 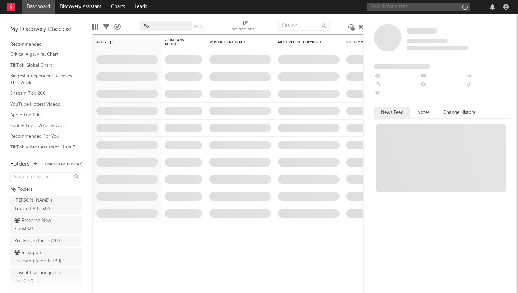 What do you see at coordinates (117, 27) in the screenshot?
I see `div: A&R Pipeline` at bounding box center [117, 27].